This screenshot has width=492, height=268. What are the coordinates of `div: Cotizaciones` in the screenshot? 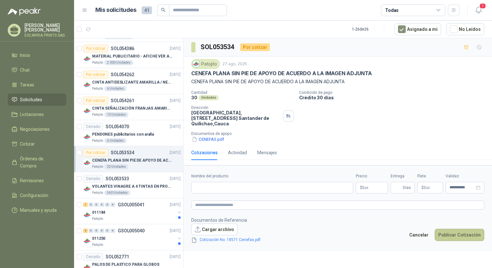 It's located at (204, 153).